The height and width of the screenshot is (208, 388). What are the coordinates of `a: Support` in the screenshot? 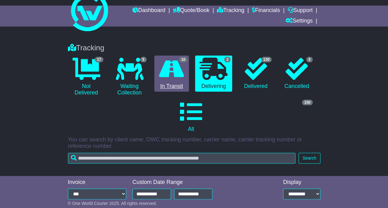 It's located at (300, 11).